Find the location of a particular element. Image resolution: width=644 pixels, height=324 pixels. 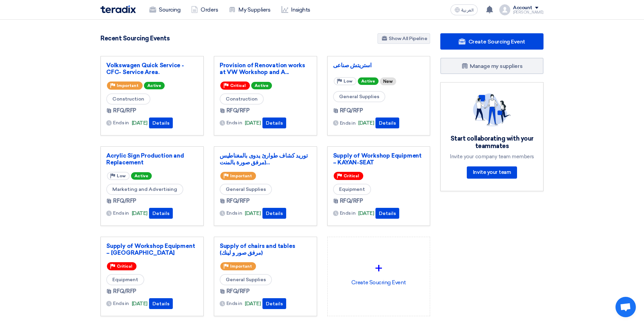

img: invite_your_team.svg is located at coordinates (492, 110).